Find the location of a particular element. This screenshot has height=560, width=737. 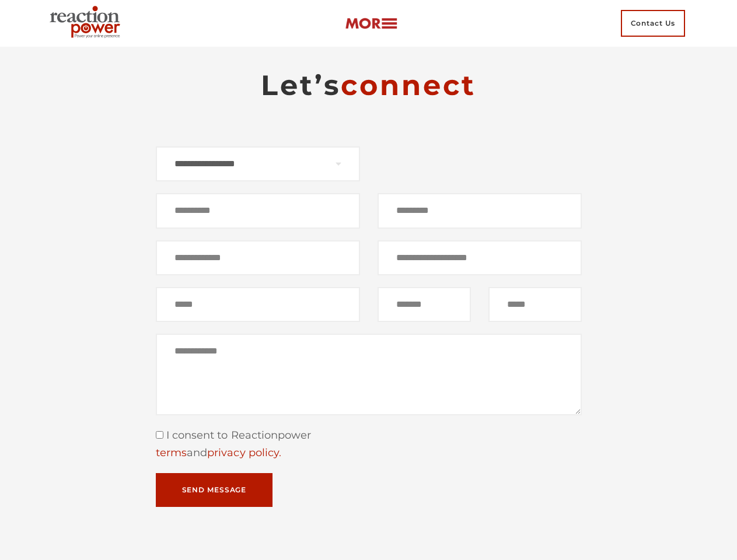

a: terms is located at coordinates (171, 452).